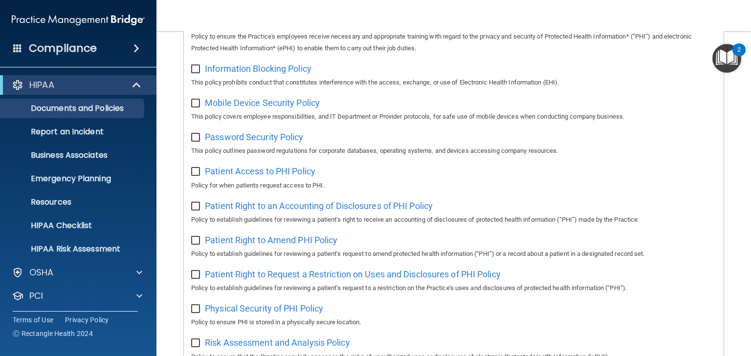  What do you see at coordinates (63, 48) in the screenshot?
I see `h4: Compliance` at bounding box center [63, 48].